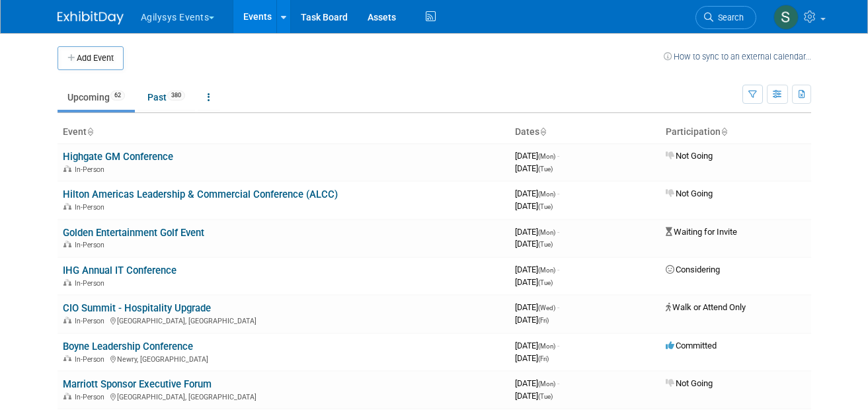  I want to click on span: Considering, so click(693, 269).